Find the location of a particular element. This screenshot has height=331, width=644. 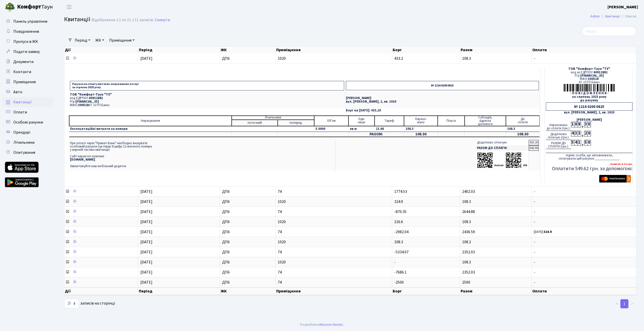

span: Документи is located at coordinates (24, 62).